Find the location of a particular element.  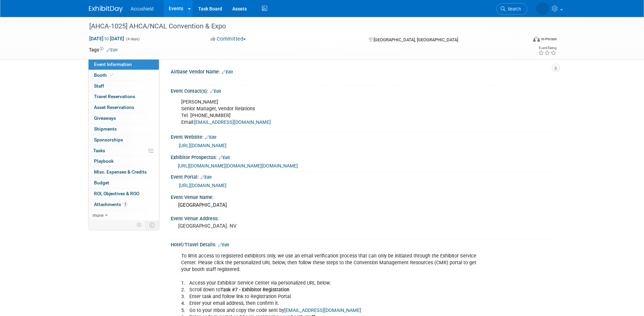

a: Misc. Expenses & Credits is located at coordinates (124, 172).